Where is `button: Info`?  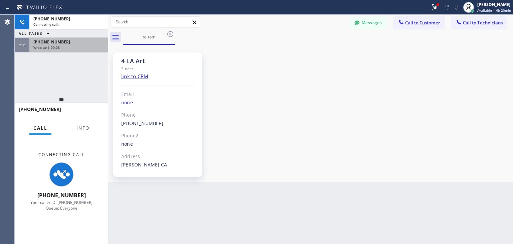
button: Info is located at coordinates (83, 128).